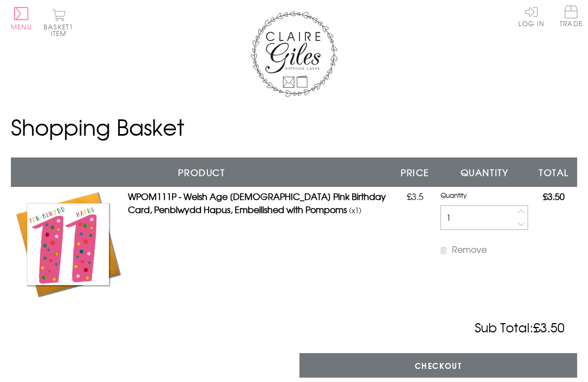  I want to click on th: Product, so click(201, 172).